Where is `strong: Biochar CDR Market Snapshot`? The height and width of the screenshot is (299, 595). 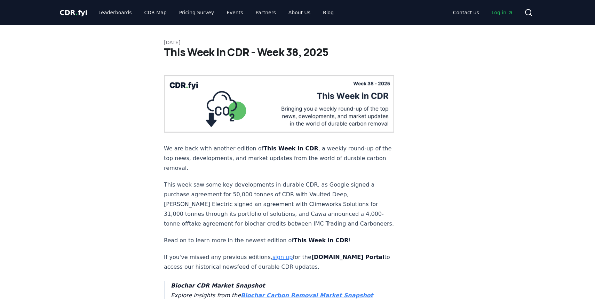 strong: Biochar CDR Market Snapshot is located at coordinates (218, 285).